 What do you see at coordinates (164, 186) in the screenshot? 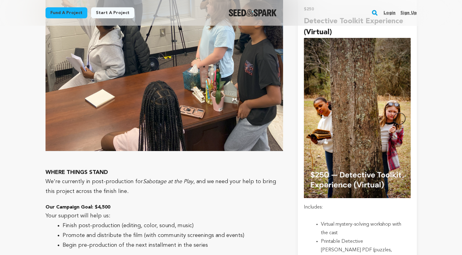
I see `p: We’re currently in post-production for , and we need your help to bring this project across the f...` at bounding box center [164, 186].